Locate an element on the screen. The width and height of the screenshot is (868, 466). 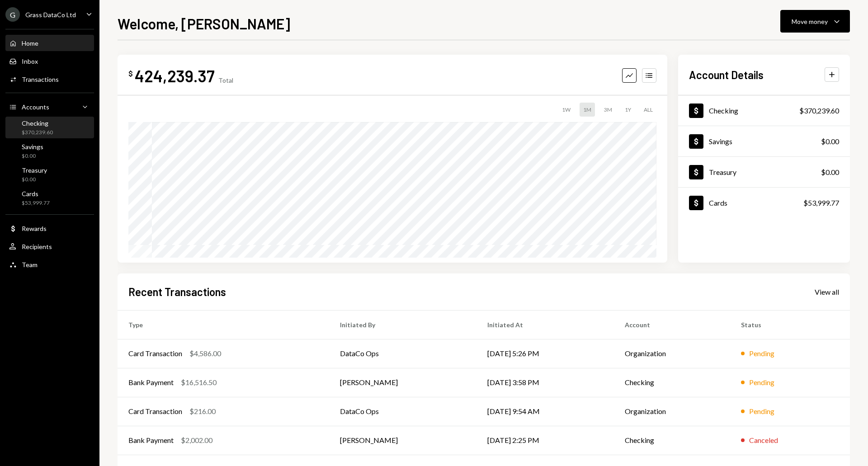
div: Canceled is located at coordinates (764, 440).